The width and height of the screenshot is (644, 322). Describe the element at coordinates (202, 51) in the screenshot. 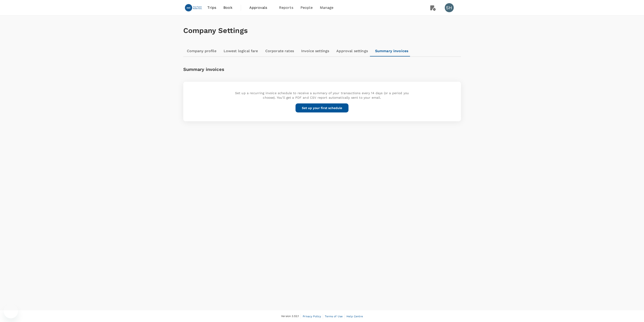

I see `a: Company profile` at that location.